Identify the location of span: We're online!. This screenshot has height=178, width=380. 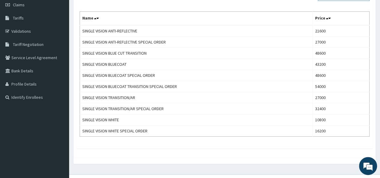
(59, 82).